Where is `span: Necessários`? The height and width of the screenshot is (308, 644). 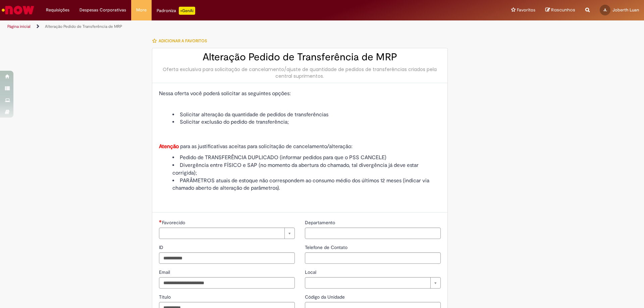
span: Necessários is located at coordinates (160, 221).